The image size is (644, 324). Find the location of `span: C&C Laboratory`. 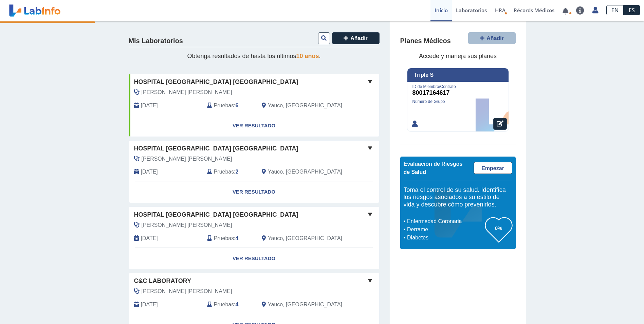

span: C&C Laboratory is located at coordinates (162, 281).